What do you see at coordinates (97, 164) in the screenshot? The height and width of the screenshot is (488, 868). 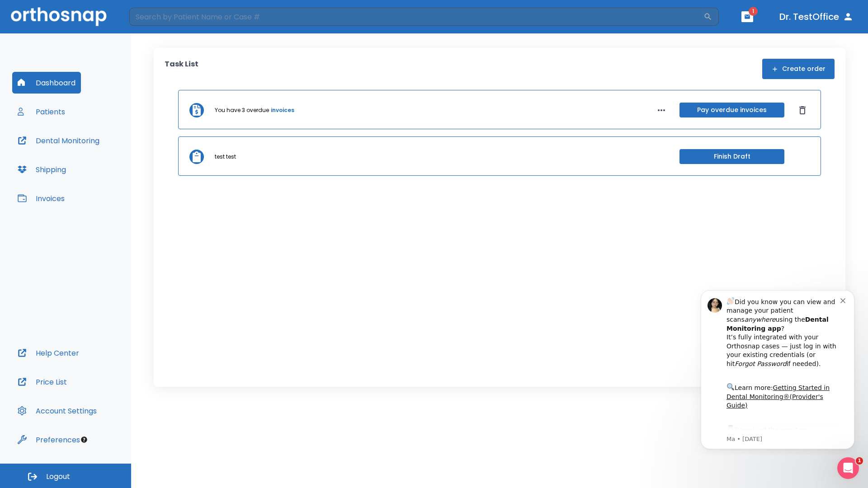 I see `div: Download the app: | ​ Let us know if you need help getting started!` at bounding box center [97, 164].